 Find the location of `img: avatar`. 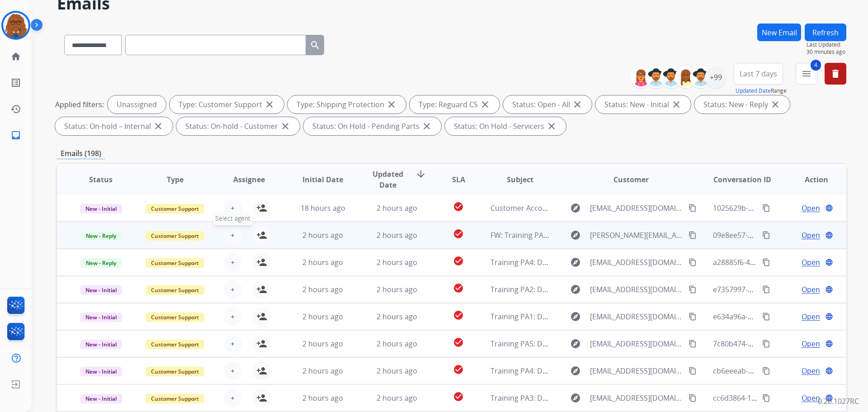

img: avatar is located at coordinates (16, 25).